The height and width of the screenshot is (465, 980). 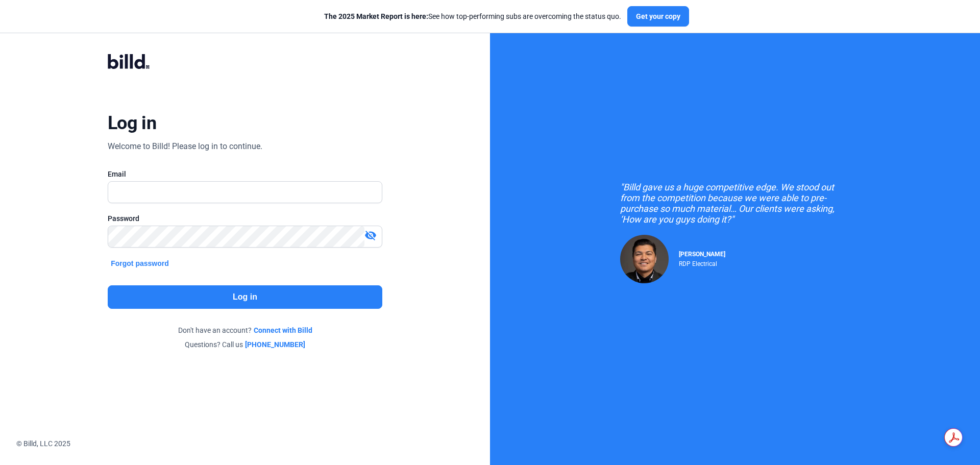 I want to click on button: Log in, so click(x=245, y=297).